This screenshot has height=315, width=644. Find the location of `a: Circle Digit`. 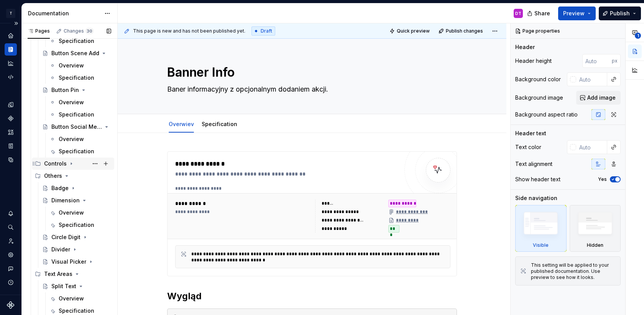

a: Circle Digit is located at coordinates (76, 237).